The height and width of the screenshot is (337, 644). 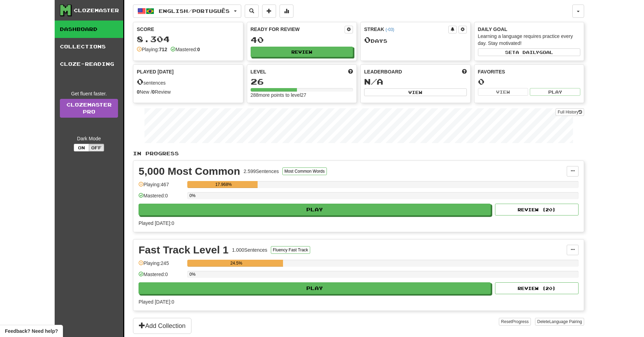 What do you see at coordinates (290, 250) in the screenshot?
I see `button: Fluency Fast Track` at bounding box center [290, 250].